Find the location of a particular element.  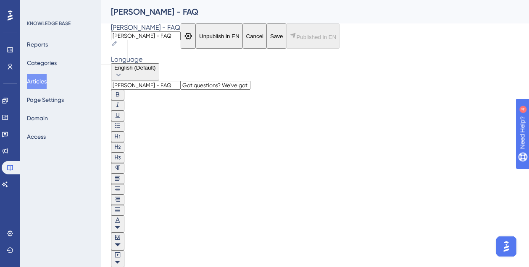

img: launcher-image-alternative-text is located at coordinates (13, 13).